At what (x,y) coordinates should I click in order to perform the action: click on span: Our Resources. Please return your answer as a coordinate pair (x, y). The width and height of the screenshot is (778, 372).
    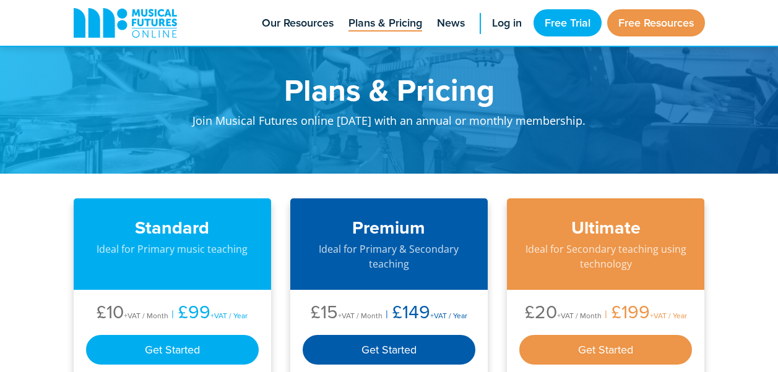
    Looking at the image, I should click on (298, 23).